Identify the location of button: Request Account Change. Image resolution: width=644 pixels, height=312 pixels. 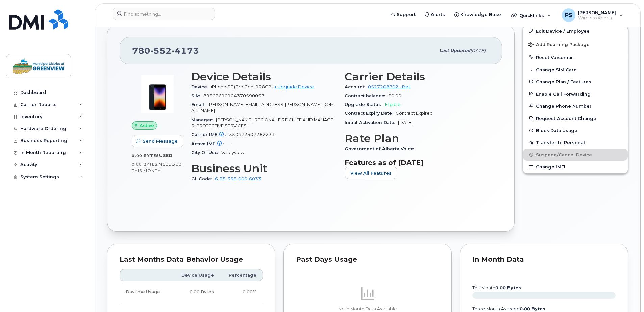
(575, 118).